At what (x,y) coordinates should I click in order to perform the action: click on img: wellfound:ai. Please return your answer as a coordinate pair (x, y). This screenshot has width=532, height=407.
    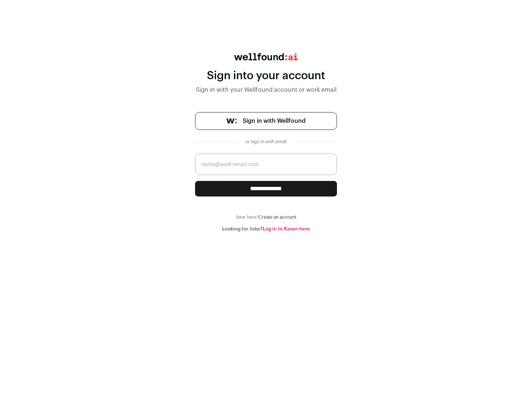
    Looking at the image, I should click on (266, 57).